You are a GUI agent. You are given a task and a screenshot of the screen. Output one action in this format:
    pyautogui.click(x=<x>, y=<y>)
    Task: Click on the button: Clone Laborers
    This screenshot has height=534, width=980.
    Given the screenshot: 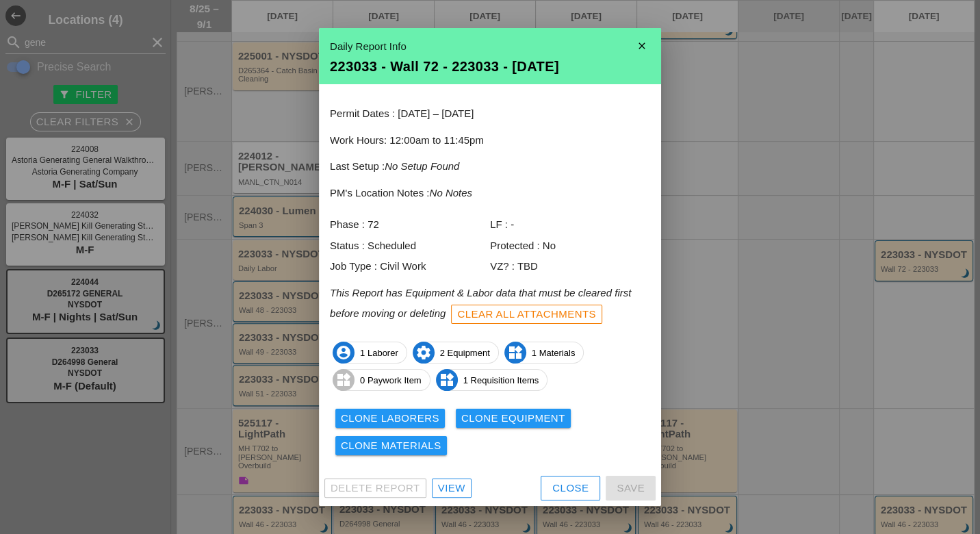 What is the action you would take?
    pyautogui.click(x=390, y=418)
    